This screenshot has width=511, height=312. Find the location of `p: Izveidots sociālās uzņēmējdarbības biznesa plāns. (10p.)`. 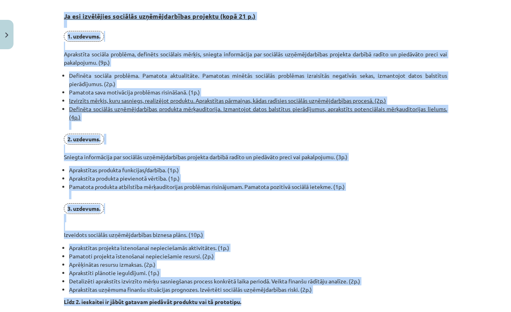

p: Izveidots sociālās uzņēmējdarbības biznesa plāns. (10p.) is located at coordinates (255, 221).